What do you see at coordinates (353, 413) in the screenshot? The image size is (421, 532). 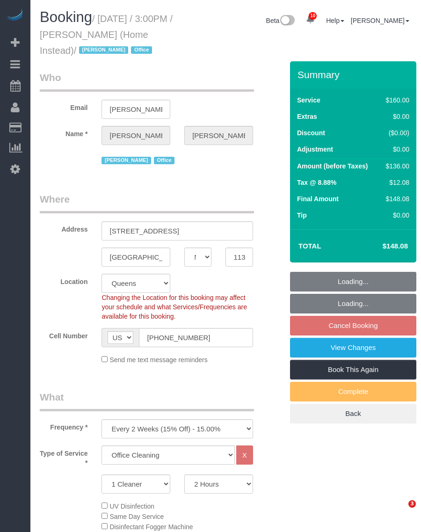 I see `a: Back` at bounding box center [353, 413].